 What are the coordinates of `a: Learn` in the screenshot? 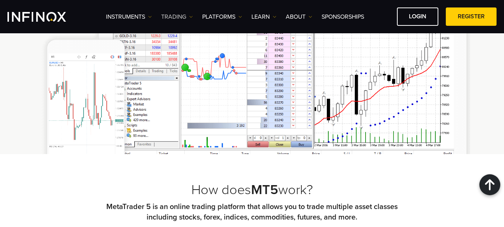 It's located at (264, 17).